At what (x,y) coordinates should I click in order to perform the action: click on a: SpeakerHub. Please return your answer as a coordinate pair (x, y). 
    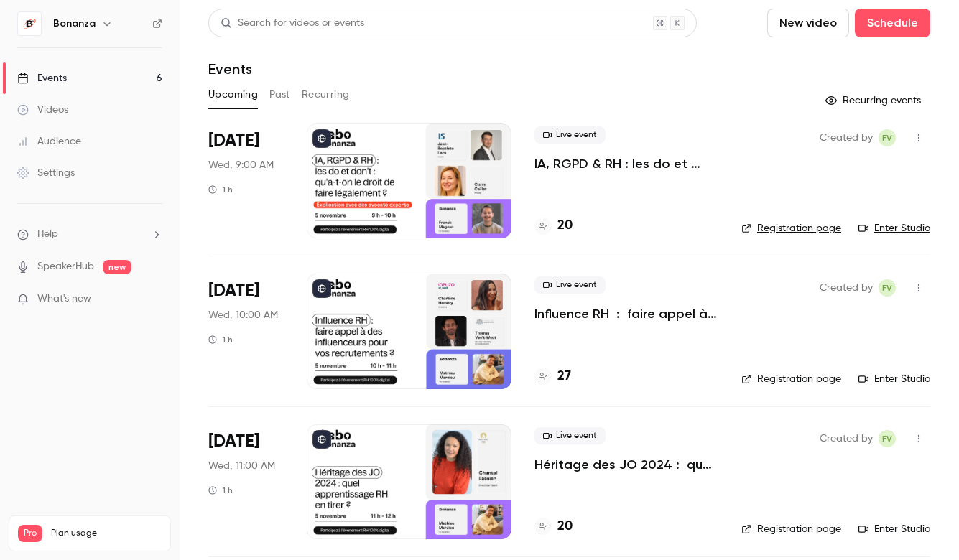
    Looking at the image, I should click on (66, 266).